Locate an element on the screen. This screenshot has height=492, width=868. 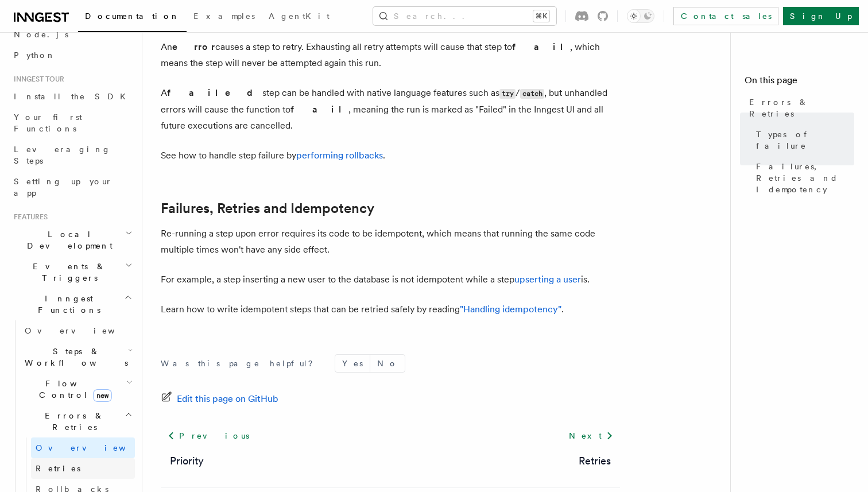
a: Types of failure is located at coordinates (803, 140).